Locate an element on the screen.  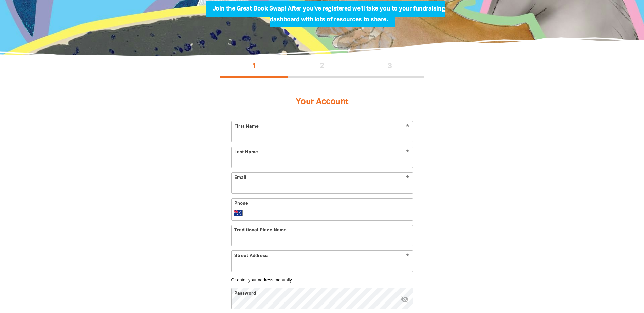
span: Join the Great Book Swap! After you've registered we'll take you to your fundraising dashboard wi... is located at coordinates (329, 17).